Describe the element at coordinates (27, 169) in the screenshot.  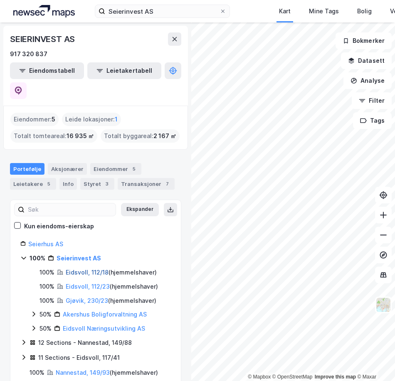
I see `div: Portefølje` at that location.